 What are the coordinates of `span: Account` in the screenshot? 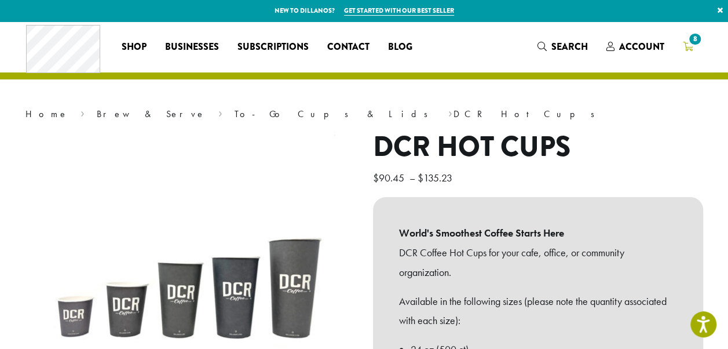 It's located at (642, 46).